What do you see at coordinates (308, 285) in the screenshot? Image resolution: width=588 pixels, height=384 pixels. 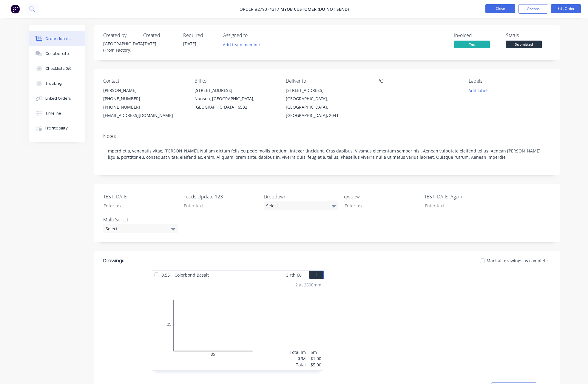 I see `div: 2 at 2500mm` at bounding box center [308, 285].